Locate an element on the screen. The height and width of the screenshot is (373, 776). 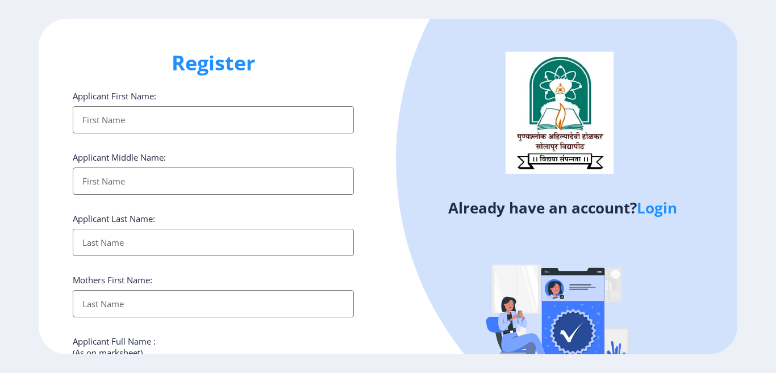
label: Applicant Full Name : (As on marksheet) is located at coordinates (114, 347).